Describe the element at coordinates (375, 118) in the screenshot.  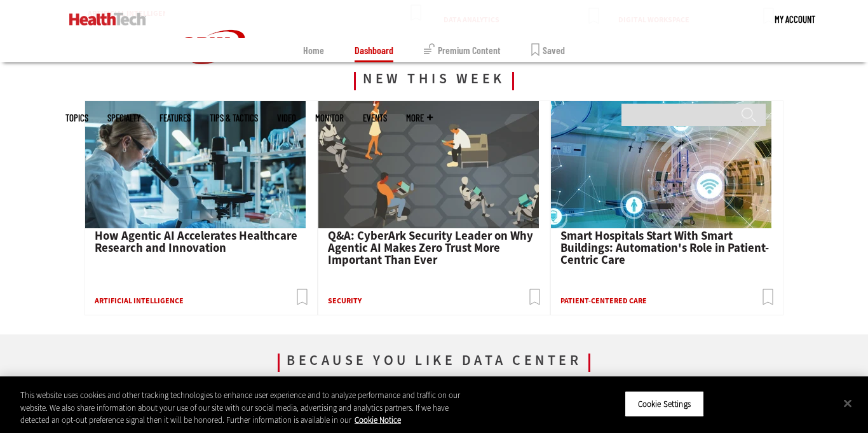
I see `a: Events` at that location.